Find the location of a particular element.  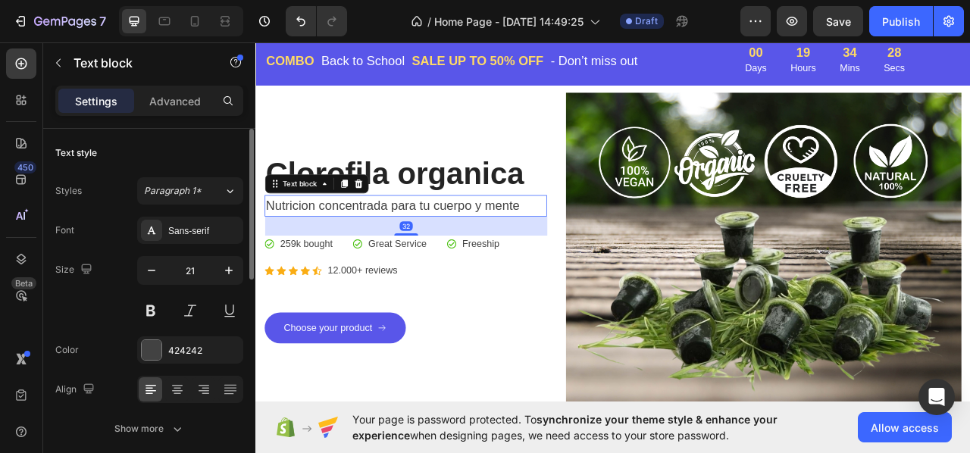

button: Publish is located at coordinates (901, 21).